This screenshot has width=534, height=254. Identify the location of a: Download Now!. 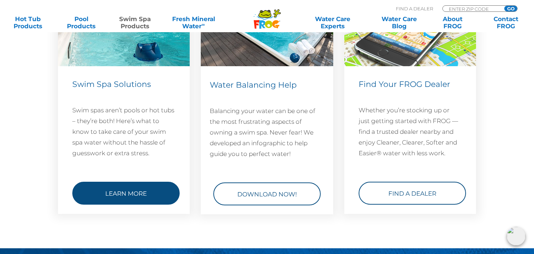
(267, 194).